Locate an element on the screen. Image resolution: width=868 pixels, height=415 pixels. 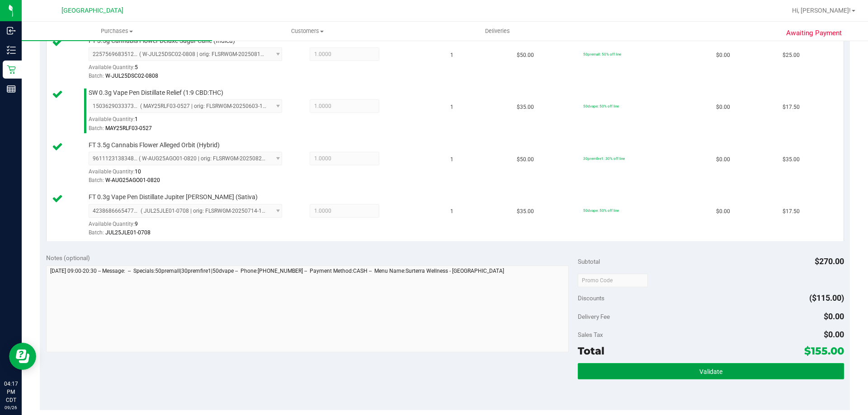
span: W-JUL25DSC02-0808 is located at coordinates (131, 76).